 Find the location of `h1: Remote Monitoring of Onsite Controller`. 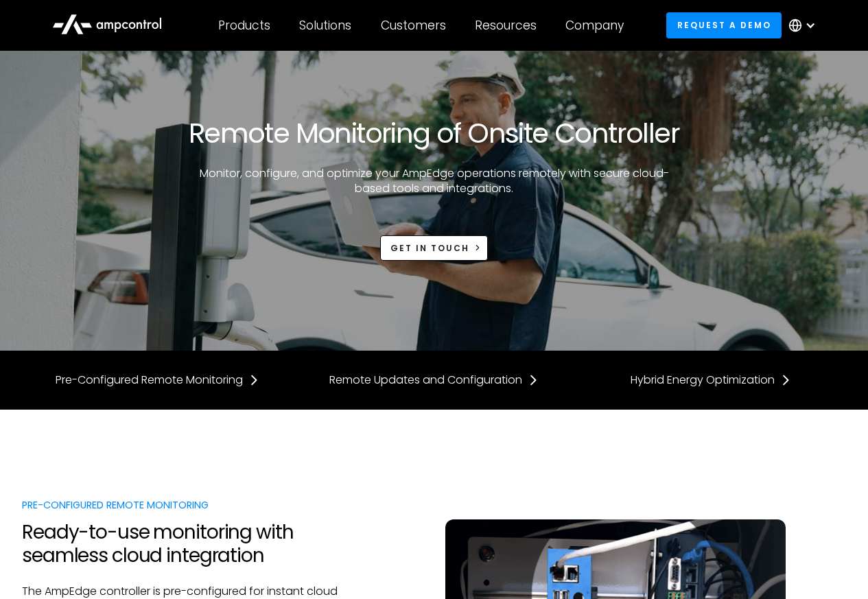

h1: Remote Monitoring of Onsite Controller is located at coordinates (434, 133).